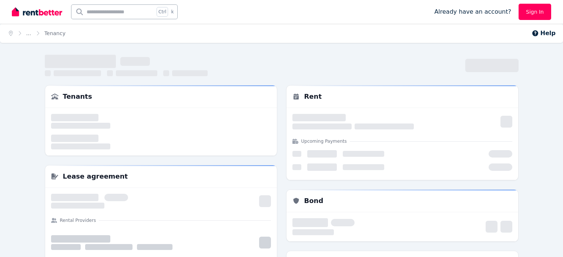 This screenshot has width=563, height=257. Describe the element at coordinates (313, 97) in the screenshot. I see `h3: Rent` at that location.